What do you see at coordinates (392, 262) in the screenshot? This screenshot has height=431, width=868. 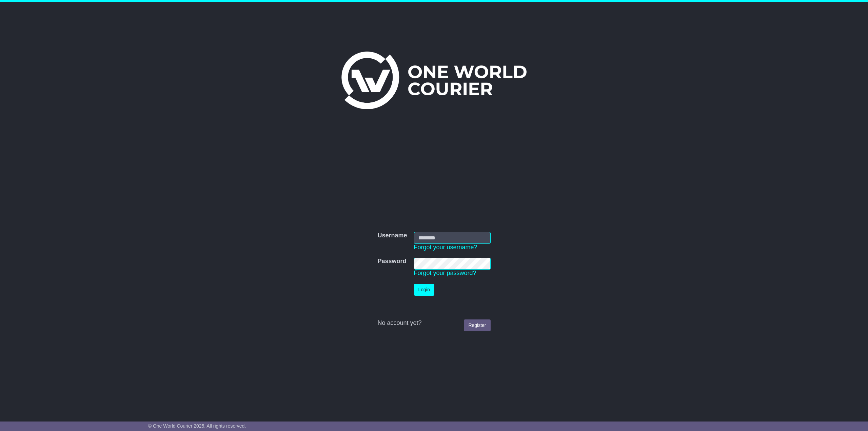 I see `label: Password` at bounding box center [392, 262].